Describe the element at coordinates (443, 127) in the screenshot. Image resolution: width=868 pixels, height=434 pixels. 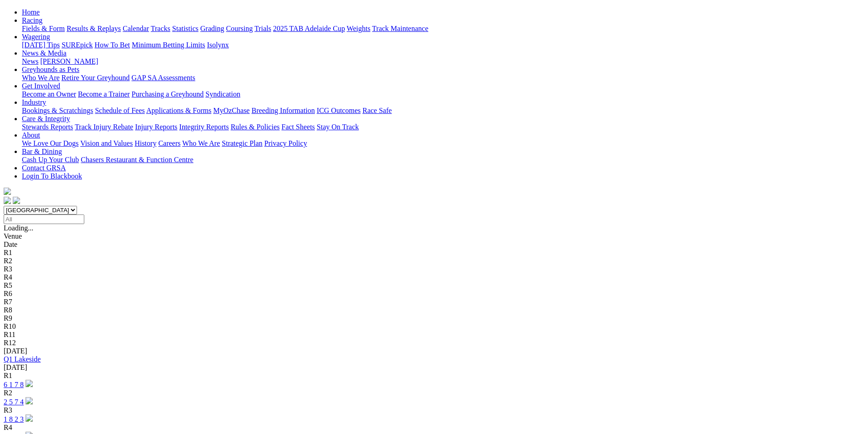
I see `div: Care & Integrity` at that location.